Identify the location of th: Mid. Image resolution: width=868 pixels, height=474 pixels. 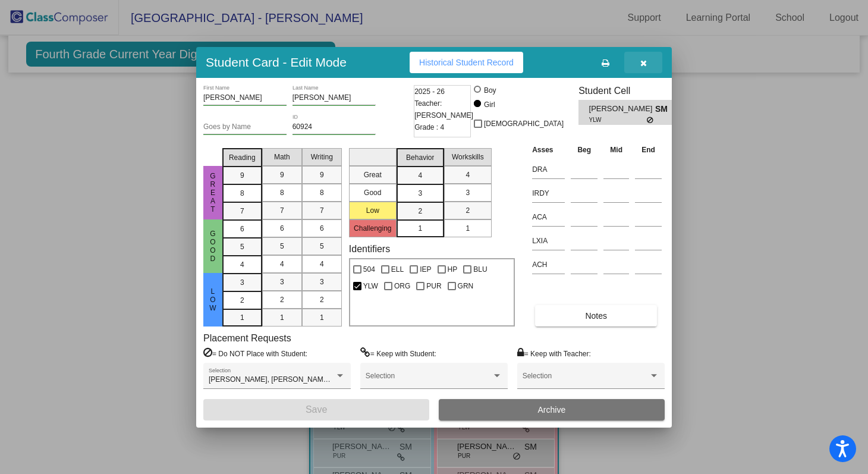
(616, 150).